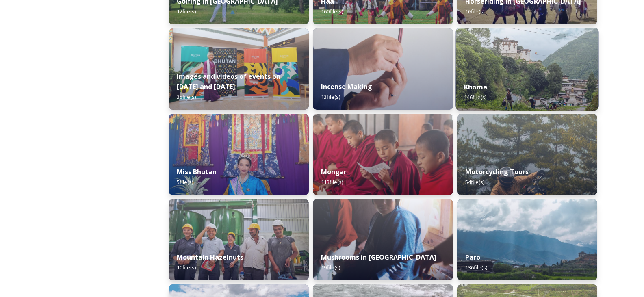 This screenshot has width=644, height=297. I want to click on span: 160 file(s), so click(332, 11).